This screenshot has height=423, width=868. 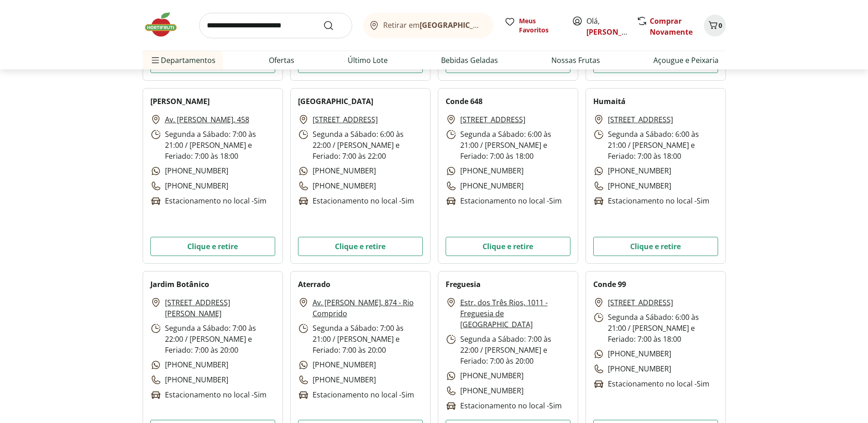 What do you see at coordinates (276, 25) in the screenshot?
I see `input: search` at bounding box center [276, 25].